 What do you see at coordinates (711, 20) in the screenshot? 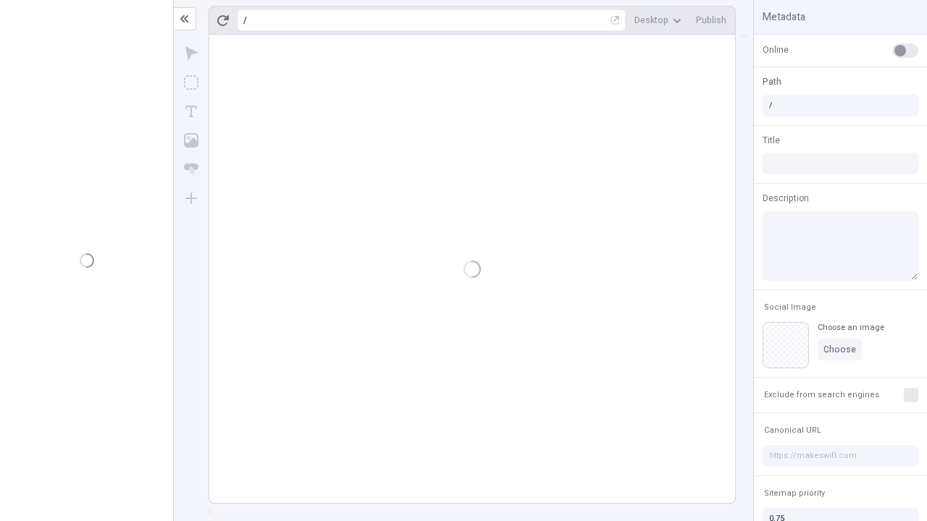
I see `span: Publish` at bounding box center [711, 20].